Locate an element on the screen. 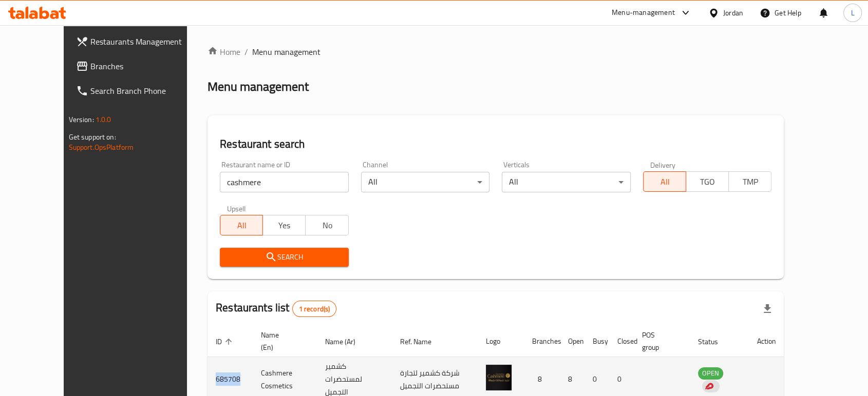  a: Restaurants Management is located at coordinates (138, 42).